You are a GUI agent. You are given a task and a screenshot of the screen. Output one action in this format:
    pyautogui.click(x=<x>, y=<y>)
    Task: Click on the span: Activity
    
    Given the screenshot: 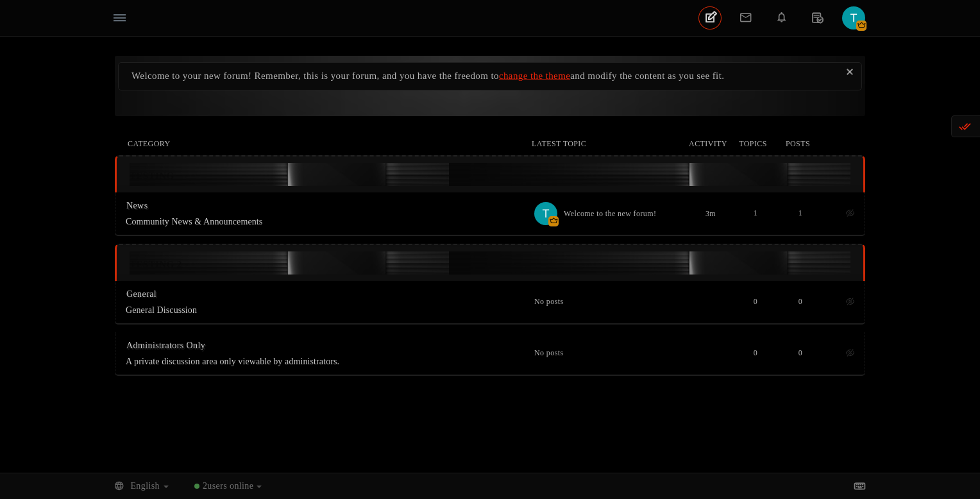 What is the action you would take?
    pyautogui.click(x=708, y=144)
    